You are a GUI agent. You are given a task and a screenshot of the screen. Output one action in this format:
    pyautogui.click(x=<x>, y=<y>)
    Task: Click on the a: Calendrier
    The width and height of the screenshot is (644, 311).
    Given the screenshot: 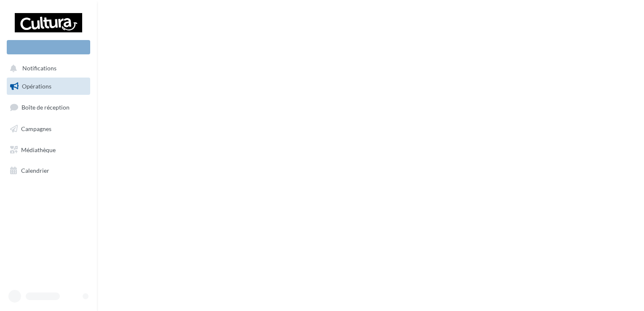 What is the action you would take?
    pyautogui.click(x=49, y=171)
    